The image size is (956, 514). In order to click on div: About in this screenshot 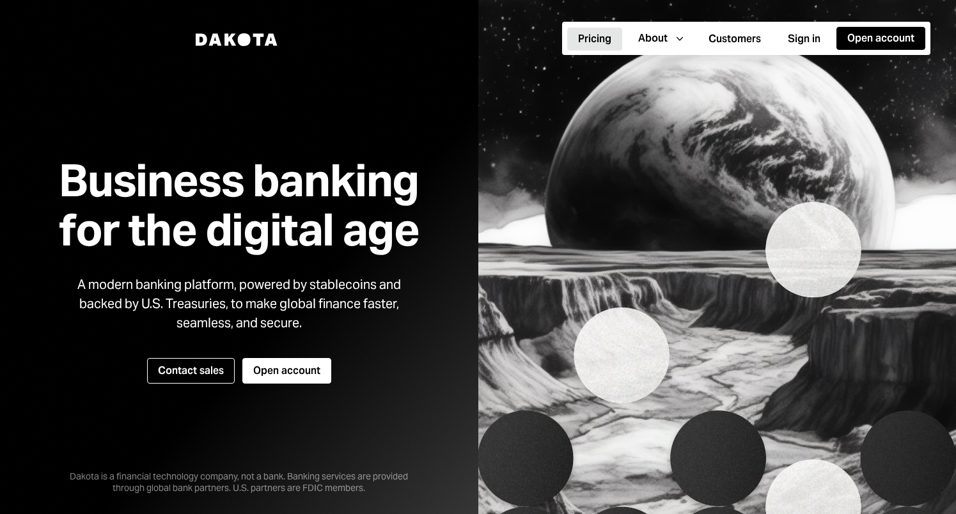, I will do `click(653, 38)`.